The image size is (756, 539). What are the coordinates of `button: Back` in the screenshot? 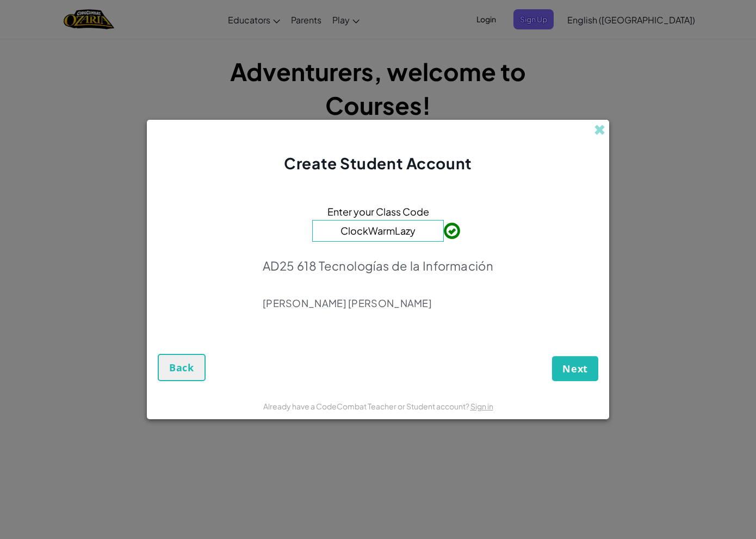 It's located at (182, 368).